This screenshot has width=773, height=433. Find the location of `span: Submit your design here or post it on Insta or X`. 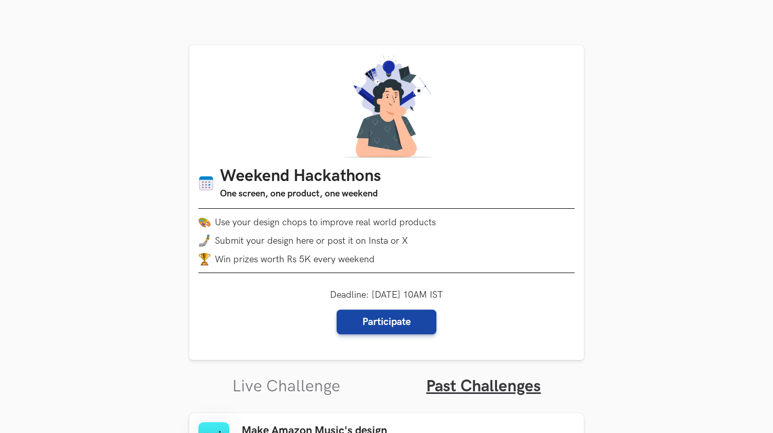

span: Submit your design here or post it on Insta or X is located at coordinates (312, 241).